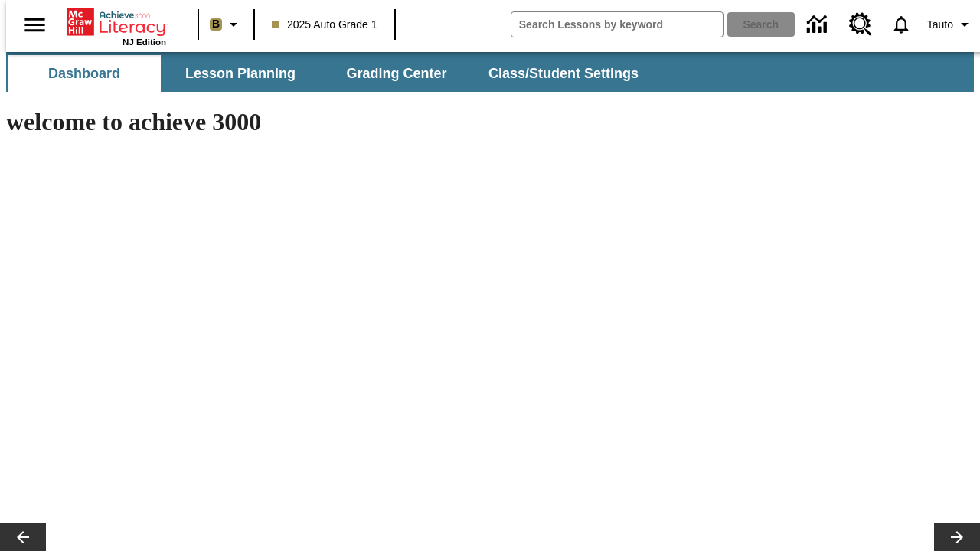 Image resolution: width=980 pixels, height=551 pixels. What do you see at coordinates (325, 25) in the screenshot?
I see `span: 2025 Auto Grade 1` at bounding box center [325, 25].